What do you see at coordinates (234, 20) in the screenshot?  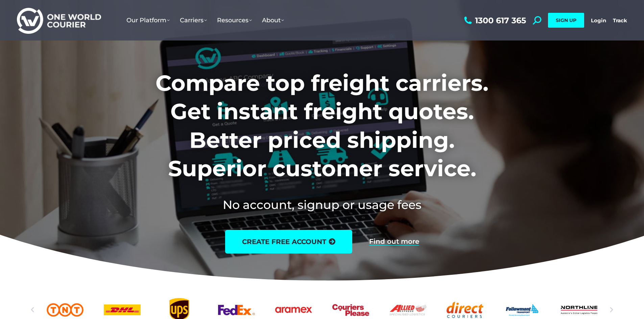 I see `a: Resources` at bounding box center [234, 20].